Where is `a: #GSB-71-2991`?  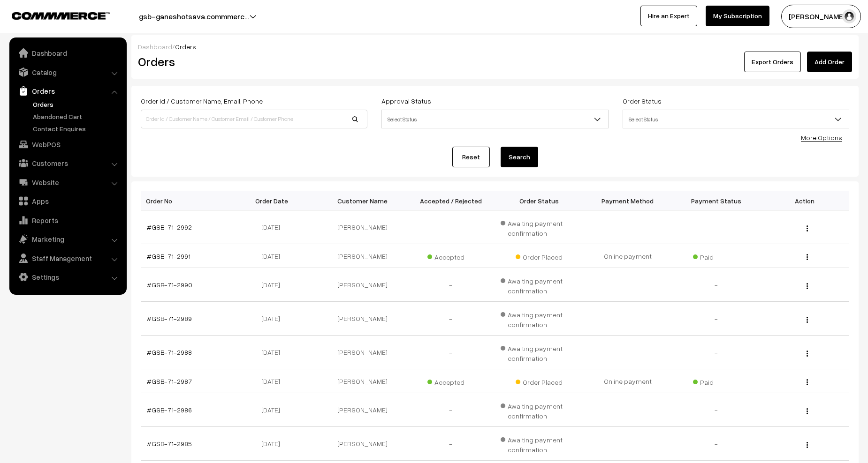
a: #GSB-71-2991 is located at coordinates (168, 256).